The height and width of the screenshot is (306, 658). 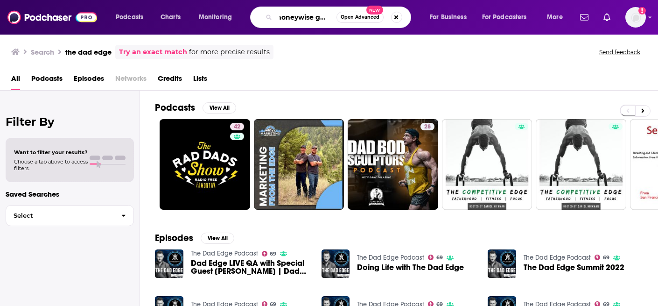 I want to click on img: Dad Edge LIVE QA with Special Guest Ethan Hagner | Dad Edge Live QA Mastermind, so click(x=169, y=263).